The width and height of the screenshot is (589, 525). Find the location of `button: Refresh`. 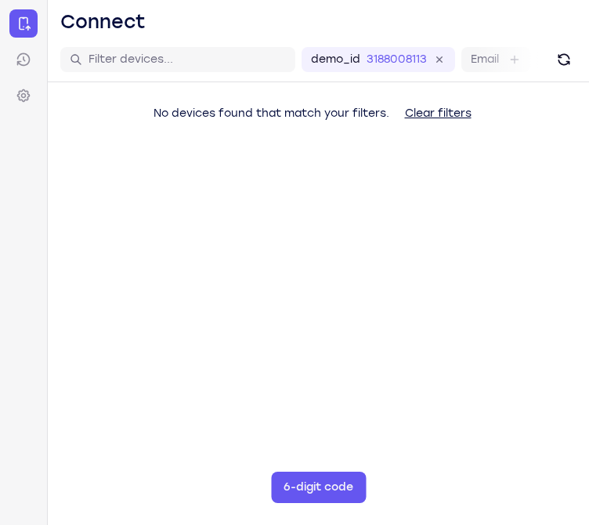

button: Refresh is located at coordinates (564, 60).